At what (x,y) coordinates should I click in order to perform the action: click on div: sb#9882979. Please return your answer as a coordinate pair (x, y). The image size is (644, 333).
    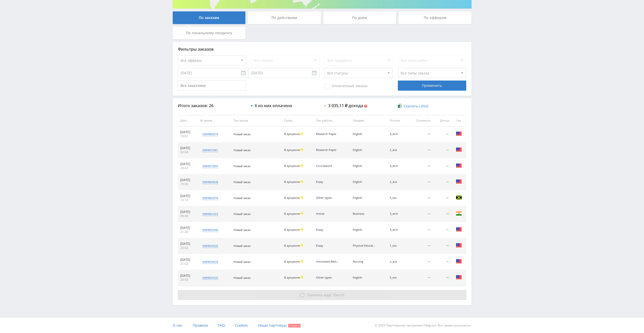
    Looking at the image, I should click on (210, 134).